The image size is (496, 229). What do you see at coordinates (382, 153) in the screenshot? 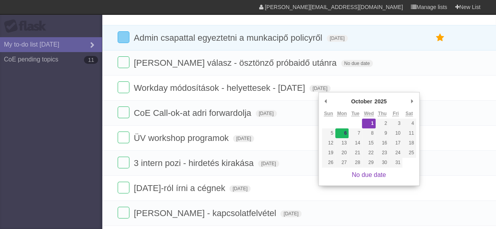
I see `button: 23` at bounding box center [382, 153].